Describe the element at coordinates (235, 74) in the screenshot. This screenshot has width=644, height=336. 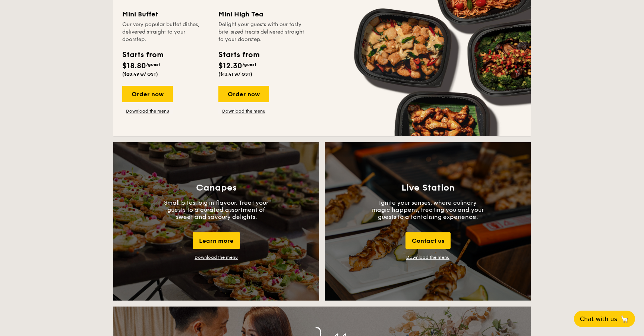
I see `span: ($13.41 w/ GST)` at that location.